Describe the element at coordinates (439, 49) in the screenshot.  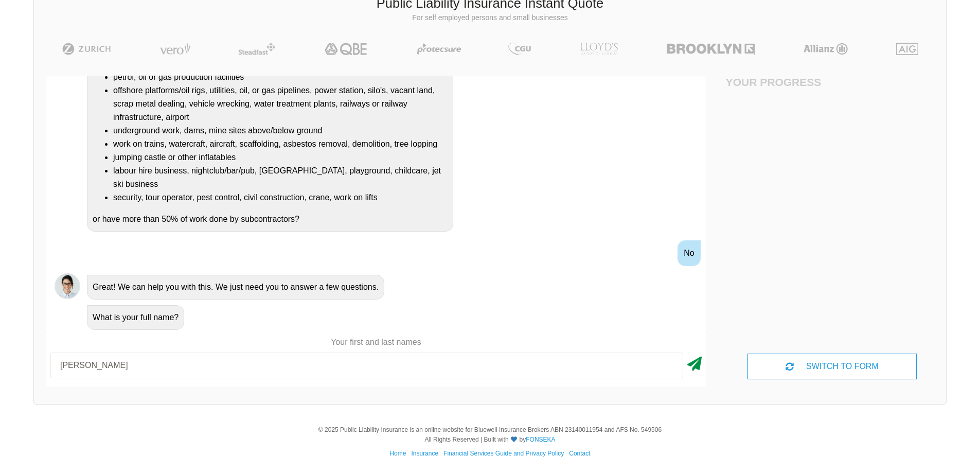
I see `img: Protecsure | Public Liability Insurance` at that location.